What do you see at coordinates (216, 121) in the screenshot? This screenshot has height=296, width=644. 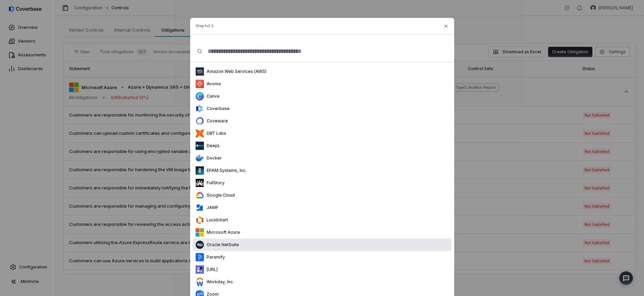 I see `p: Coveware` at bounding box center [216, 121].